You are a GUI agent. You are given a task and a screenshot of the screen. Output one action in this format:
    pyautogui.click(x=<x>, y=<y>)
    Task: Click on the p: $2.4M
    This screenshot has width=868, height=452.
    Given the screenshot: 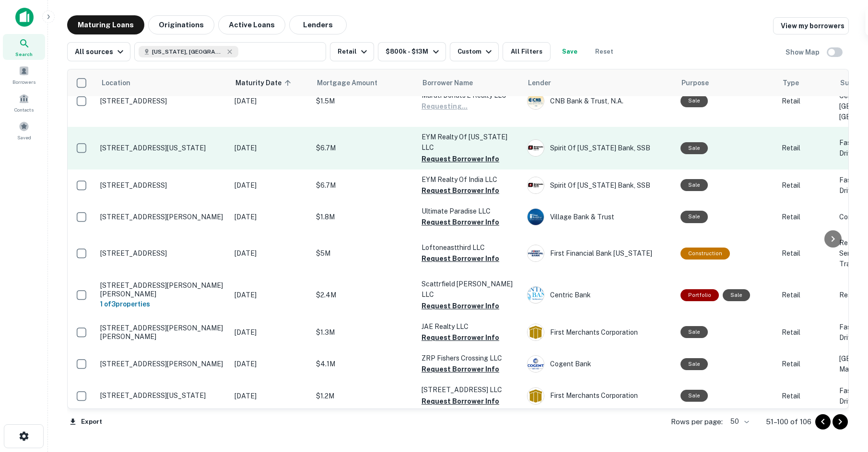 What is the action you would take?
    pyautogui.click(x=364, y=295)
    